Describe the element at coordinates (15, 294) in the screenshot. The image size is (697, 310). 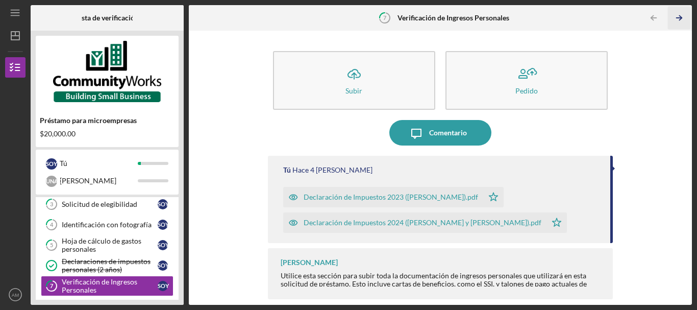
I see `button: AM` at that location.